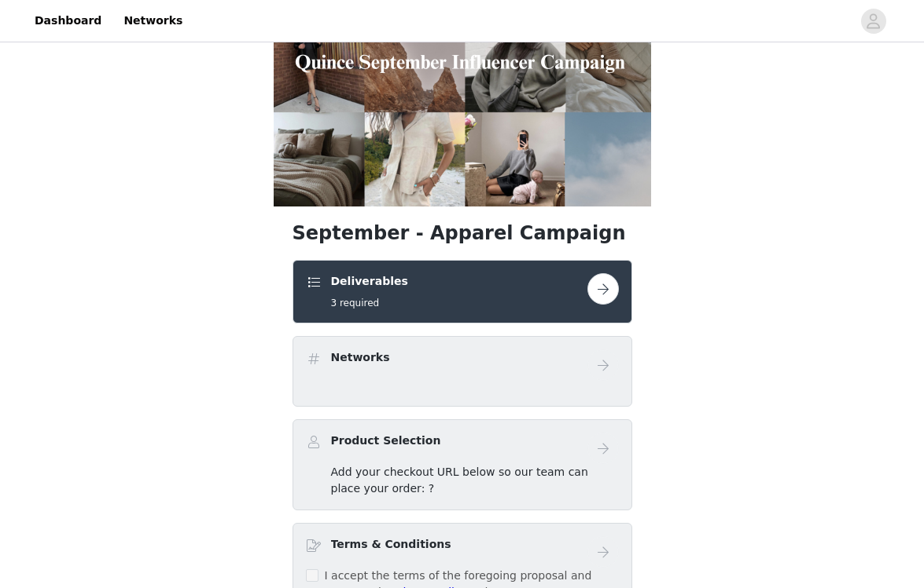 This screenshot has width=924, height=588. What do you see at coordinates (462, 291) in the screenshot?
I see `div: Deliverables` at bounding box center [462, 291].